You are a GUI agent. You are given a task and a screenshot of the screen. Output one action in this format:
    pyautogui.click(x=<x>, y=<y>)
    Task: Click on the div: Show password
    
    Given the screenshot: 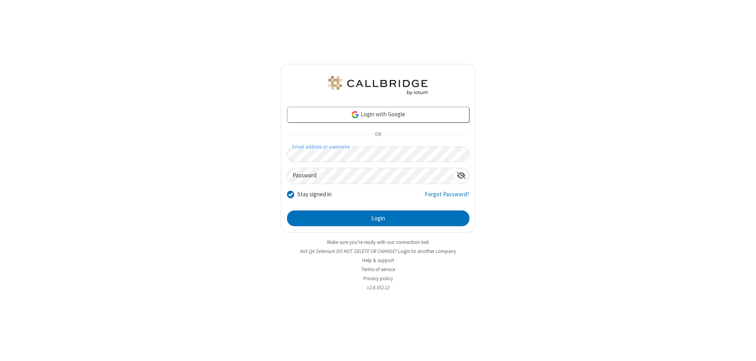 What is the action you would take?
    pyautogui.click(x=461, y=175)
    